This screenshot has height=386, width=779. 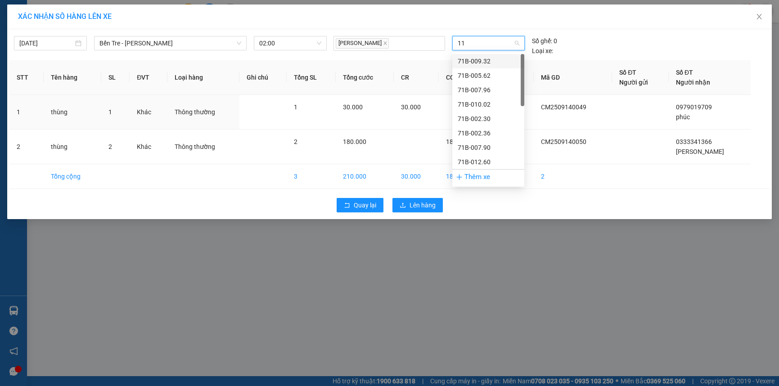 What do you see at coordinates (693, 82) in the screenshot?
I see `span: Người nhận` at bounding box center [693, 82].